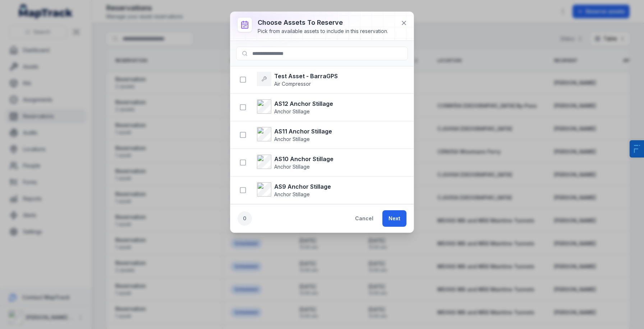 The height and width of the screenshot is (329, 644). Describe the element at coordinates (323, 23) in the screenshot. I see `h3: Choose assets to reserve` at that location.